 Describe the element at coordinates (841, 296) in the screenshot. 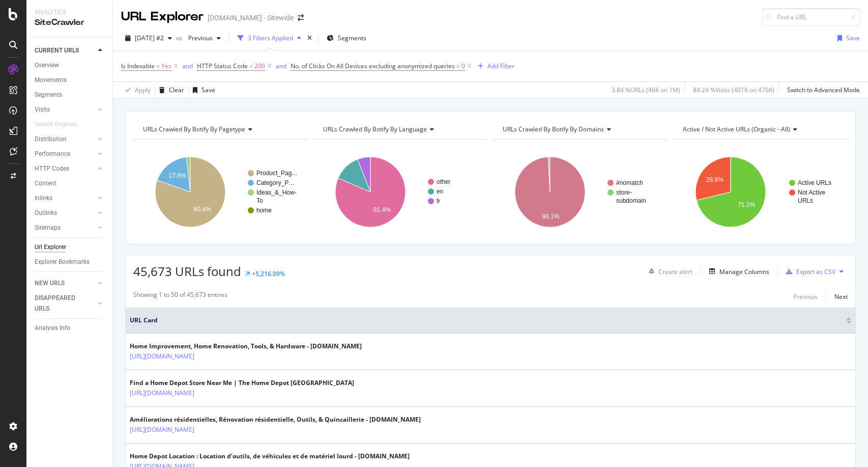

I see `div: Next` at that location.